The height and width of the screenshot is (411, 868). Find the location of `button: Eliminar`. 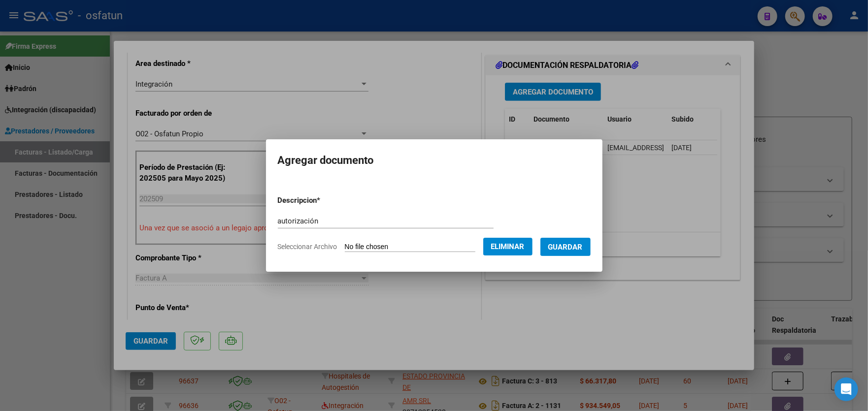

button: Eliminar is located at coordinates (508, 247).